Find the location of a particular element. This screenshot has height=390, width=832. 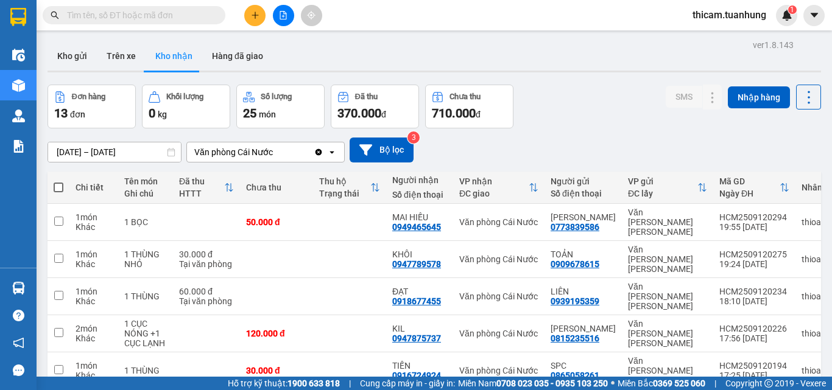

img: icon-new-feature is located at coordinates (787, 15).